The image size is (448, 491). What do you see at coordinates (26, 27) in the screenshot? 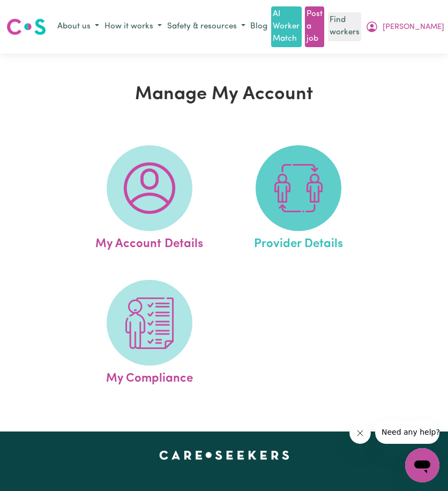
I see `img: Careseekers logo` at bounding box center [26, 27].